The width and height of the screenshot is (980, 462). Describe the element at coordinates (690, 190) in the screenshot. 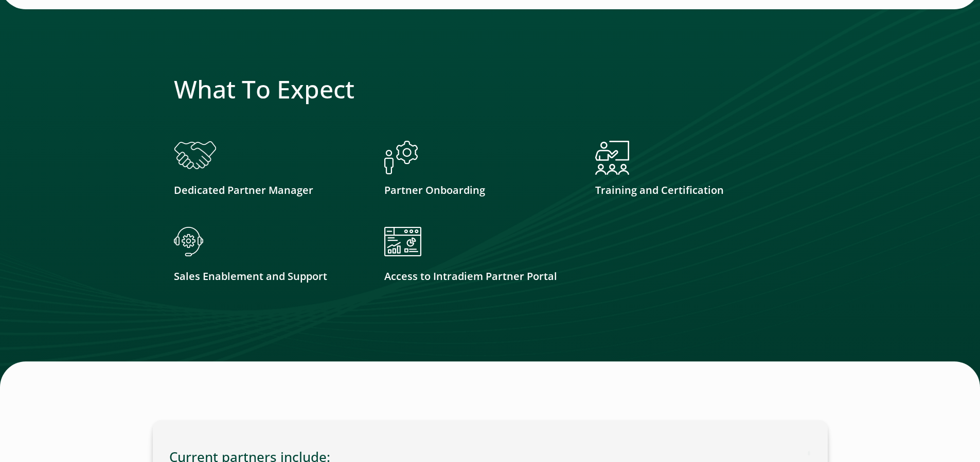

I see `p: Training and Certification` at that location.